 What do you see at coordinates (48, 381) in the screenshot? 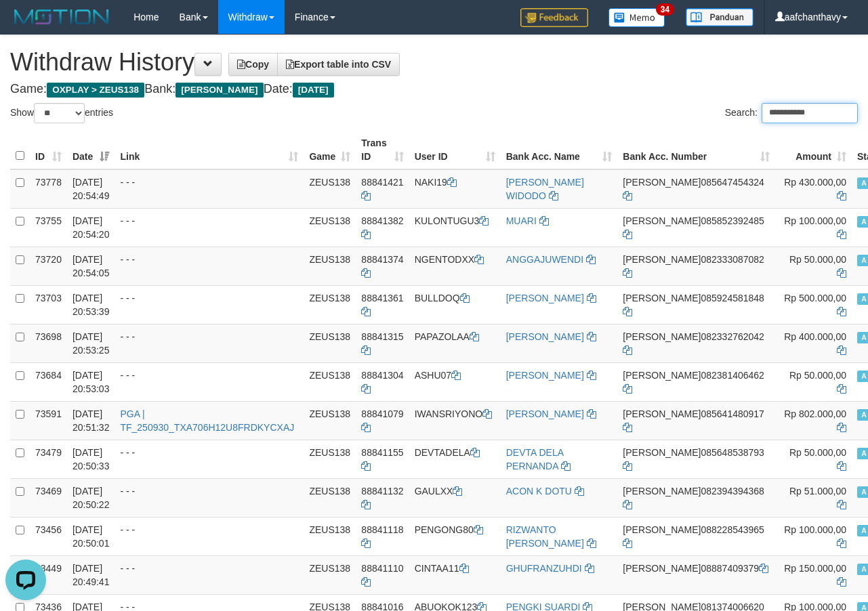
I see `td: 73684` at bounding box center [48, 381].